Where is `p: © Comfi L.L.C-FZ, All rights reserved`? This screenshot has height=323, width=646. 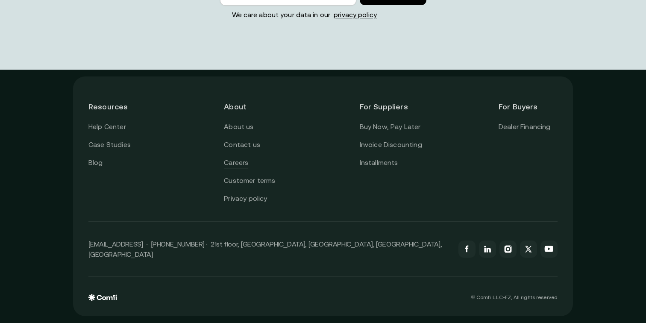
p: © Comfi L.L.C-FZ, All rights reserved is located at coordinates (515, 298).